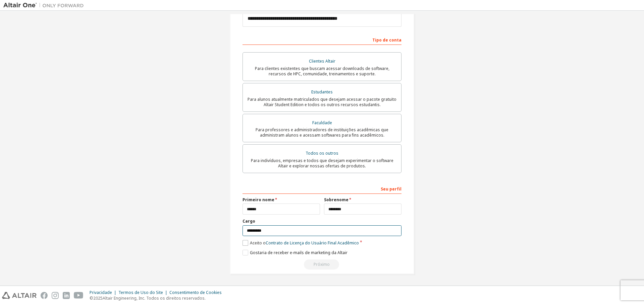  Describe the element at coordinates (322, 123) in the screenshot. I see `font: Faculdade` at that location.